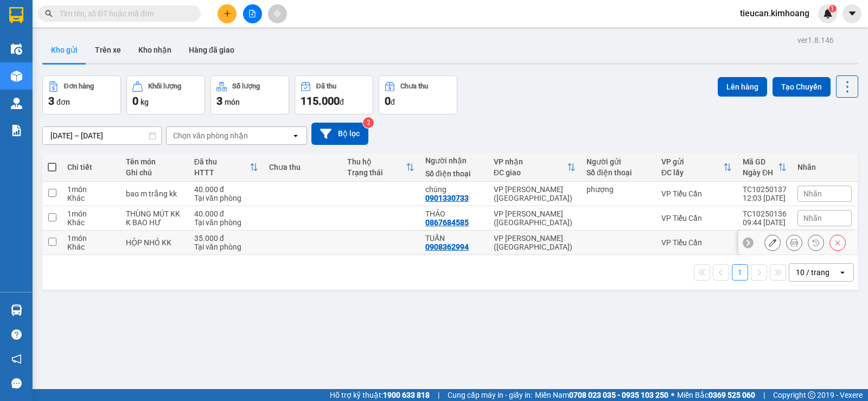  What do you see at coordinates (619, 395) in the screenshot?
I see `strong: 0708 023 035 - 0935 103 250` at bounding box center [619, 395].